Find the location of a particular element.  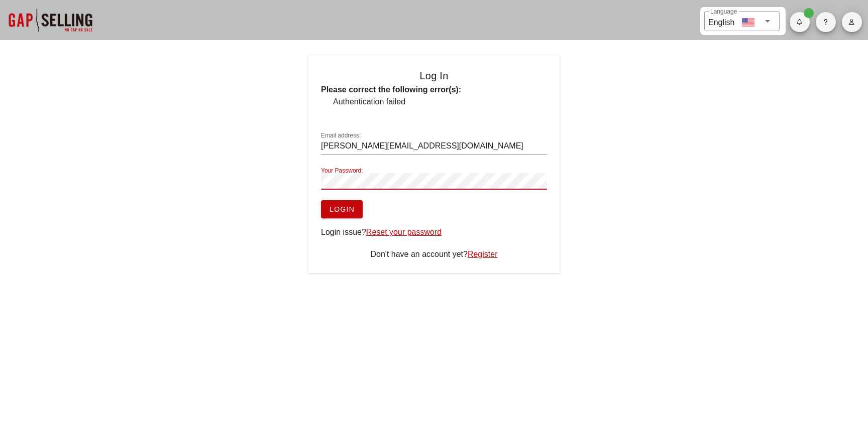

div: Don't have an account yet? is located at coordinates (434, 255).